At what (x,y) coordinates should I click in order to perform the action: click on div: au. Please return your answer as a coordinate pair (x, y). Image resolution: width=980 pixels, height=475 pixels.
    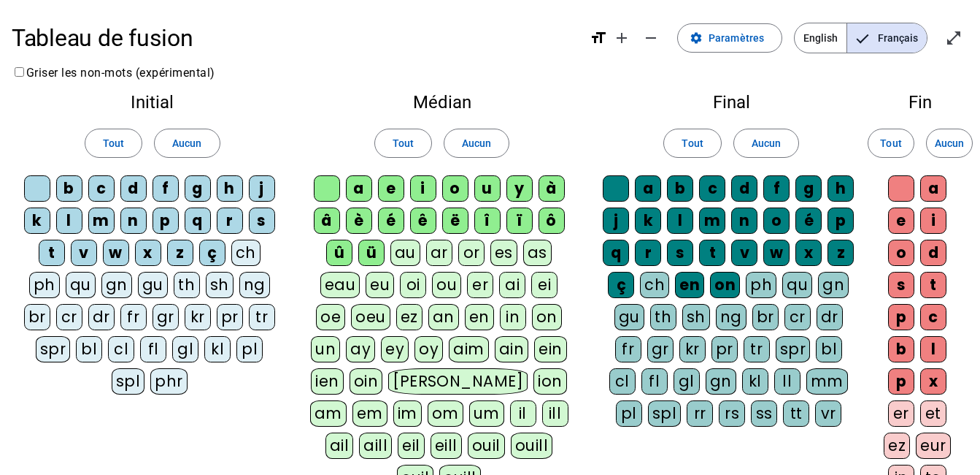
    Looking at the image, I should click on (405, 253).